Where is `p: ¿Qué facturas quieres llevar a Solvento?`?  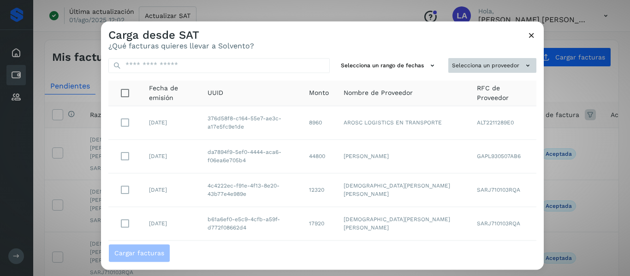 p: ¿Qué facturas quieres llevar a Solvento? is located at coordinates (181, 46).